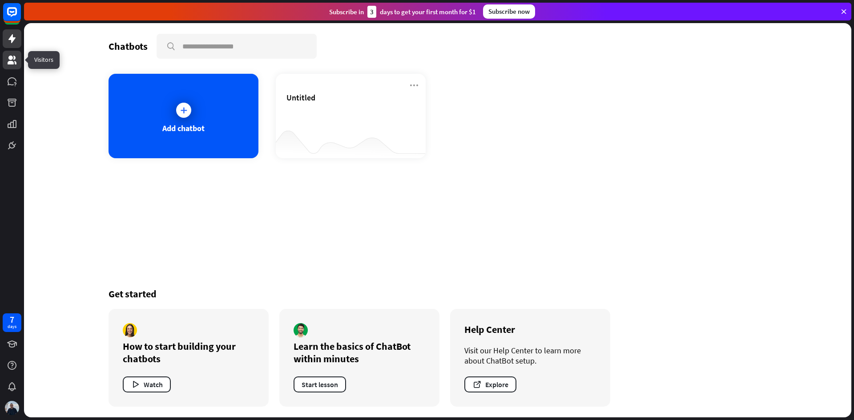  Describe the element at coordinates (530, 356) in the screenshot. I see `div: Visit our Help Center to learn more about ChatBot setup.` at that location.